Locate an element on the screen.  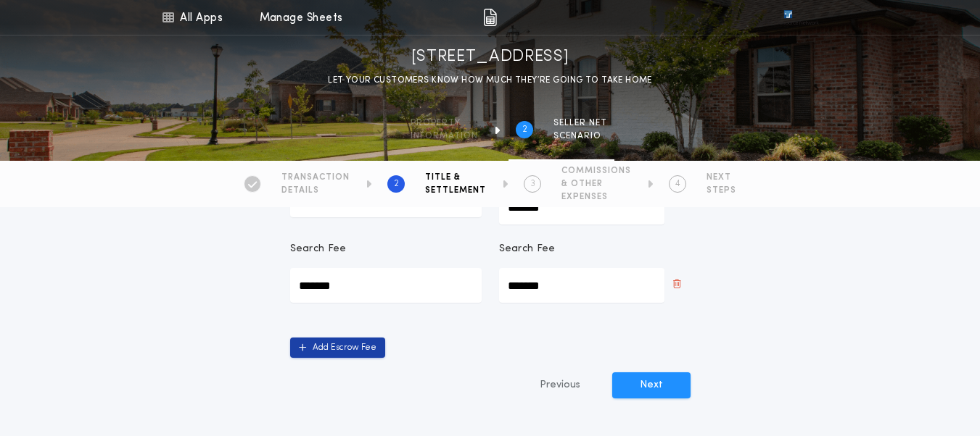
span: TITLE & is located at coordinates (455, 177).